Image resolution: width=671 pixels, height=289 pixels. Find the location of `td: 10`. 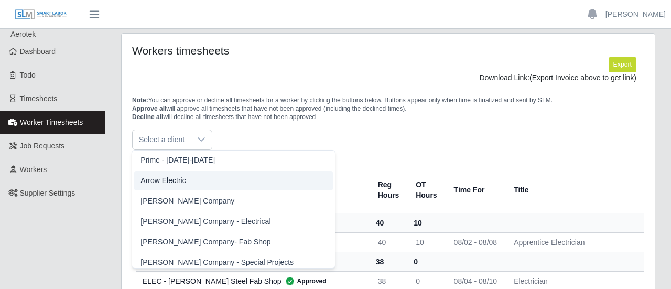

td: 10 is located at coordinates (426, 242).